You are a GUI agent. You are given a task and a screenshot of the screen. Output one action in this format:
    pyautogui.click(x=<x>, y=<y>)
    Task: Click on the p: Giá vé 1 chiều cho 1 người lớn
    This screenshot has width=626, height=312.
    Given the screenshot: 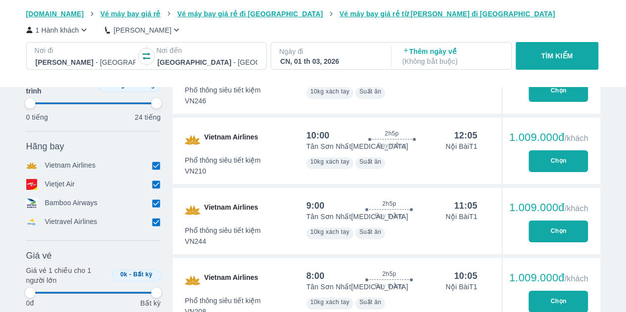 What is the action you would take?
    pyautogui.click(x=67, y=276)
    